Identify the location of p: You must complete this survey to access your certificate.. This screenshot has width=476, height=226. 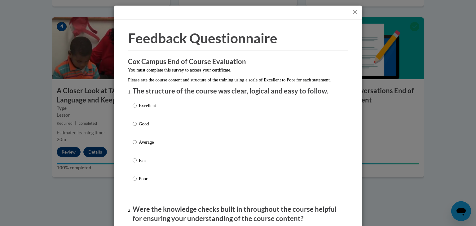
(238, 70).